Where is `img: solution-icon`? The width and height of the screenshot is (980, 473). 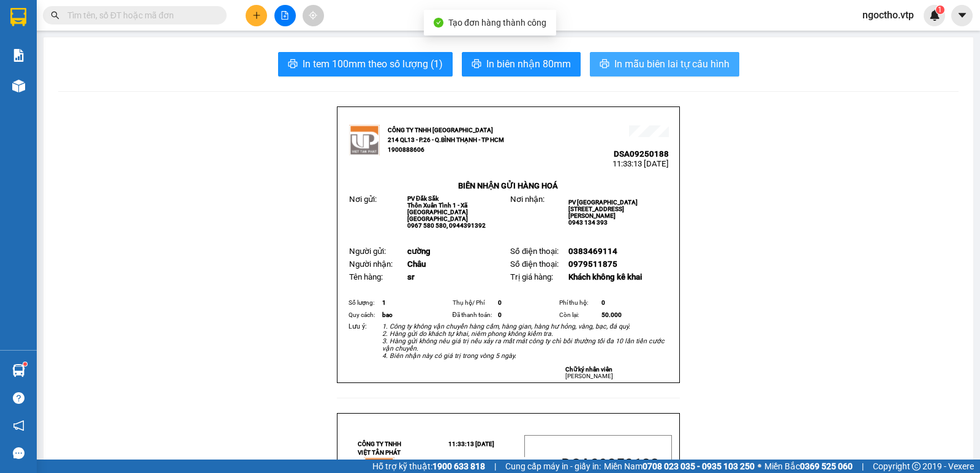
img: solution-icon is located at coordinates (19, 55).